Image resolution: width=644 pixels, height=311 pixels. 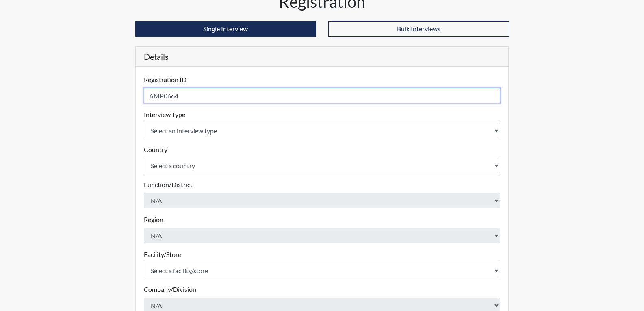 I want to click on label: Company/Division, so click(x=170, y=290).